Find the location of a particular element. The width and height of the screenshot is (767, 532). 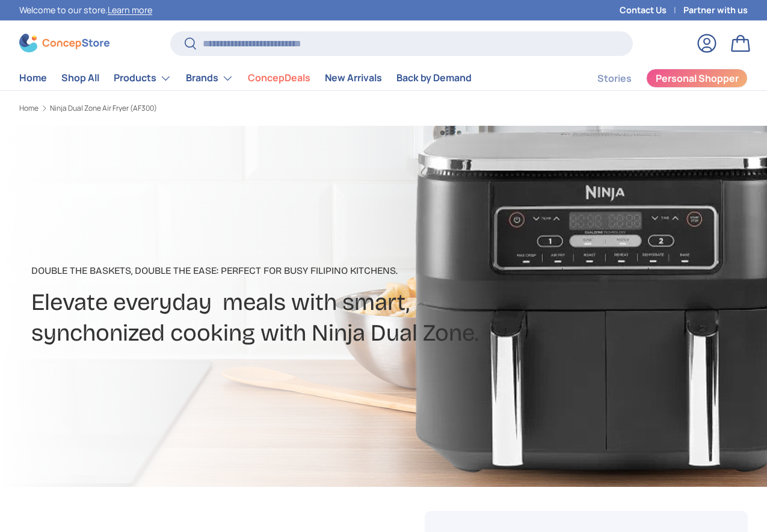

p: Double the baskets, double the ease: perfect for busy Filipino kitchens. is located at coordinates (262, 270).